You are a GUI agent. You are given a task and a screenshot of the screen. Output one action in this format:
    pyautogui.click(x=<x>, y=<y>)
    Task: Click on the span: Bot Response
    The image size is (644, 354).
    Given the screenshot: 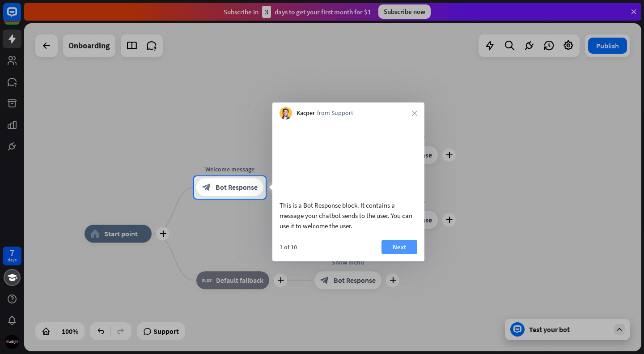 What is the action you would take?
    pyautogui.click(x=237, y=187)
    